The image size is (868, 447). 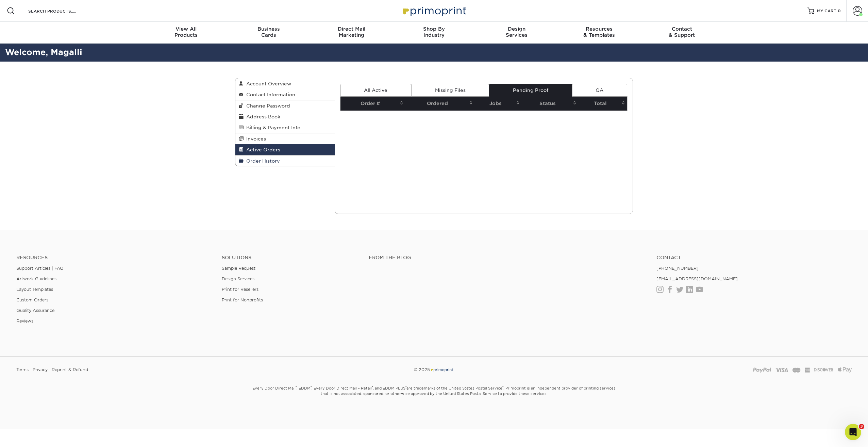 I want to click on a: Layout Templates, so click(x=34, y=289).